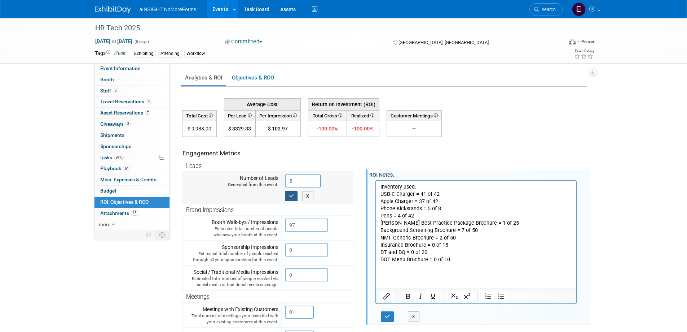 The image size is (687, 332). Describe the element at coordinates (132, 213) in the screenshot. I see `a: Attachments15` at that location.